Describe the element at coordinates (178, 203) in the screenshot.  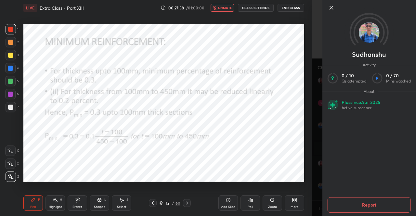
I see `div: 60` at that location.